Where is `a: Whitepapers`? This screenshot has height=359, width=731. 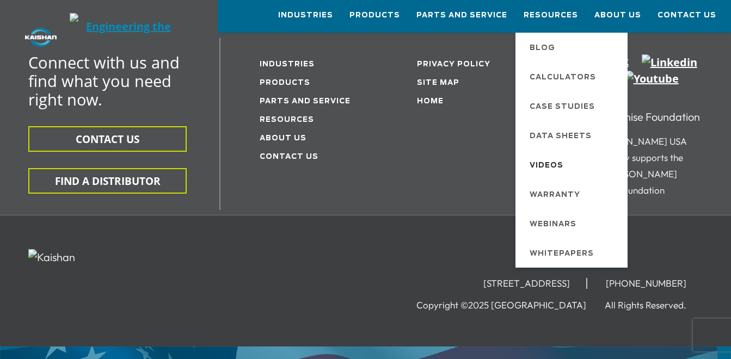
a: Whitepapers is located at coordinates (573, 253).